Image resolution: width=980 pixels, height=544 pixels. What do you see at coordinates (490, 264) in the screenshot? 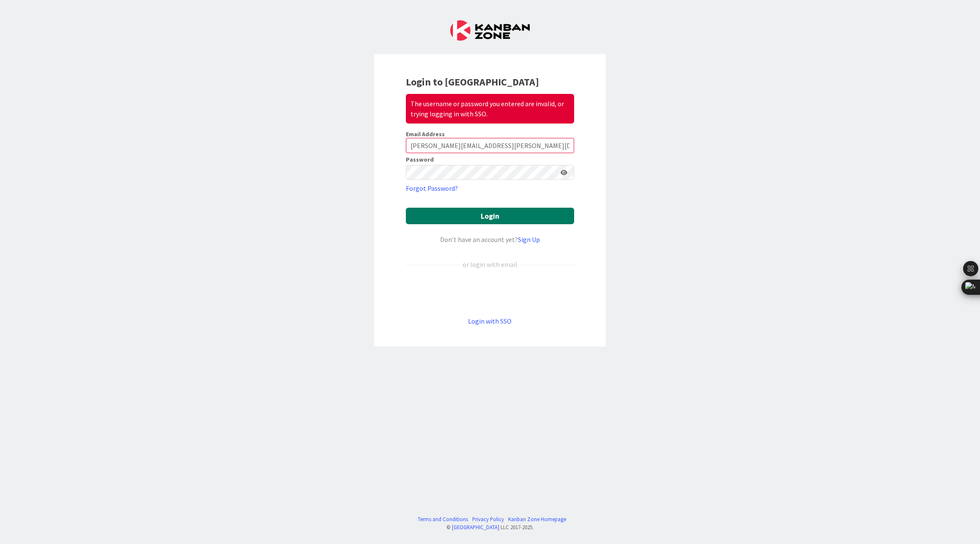
I see `div: or login with email` at bounding box center [490, 264].